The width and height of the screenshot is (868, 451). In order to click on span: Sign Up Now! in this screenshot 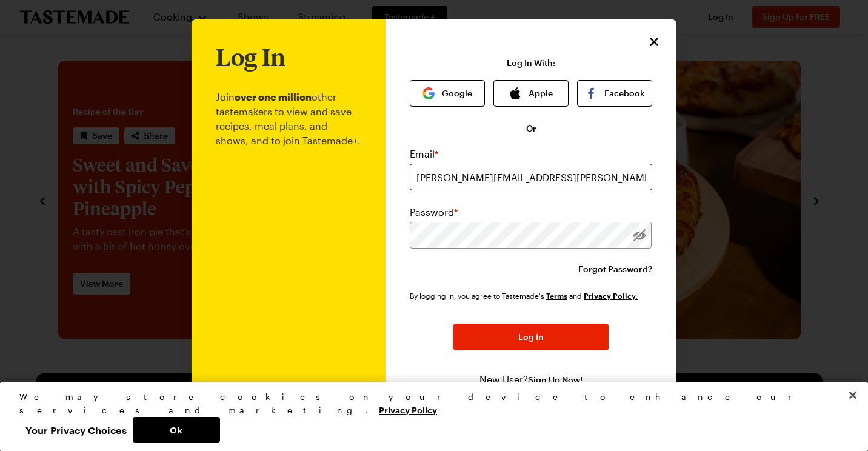, I will do `click(555, 380)`.